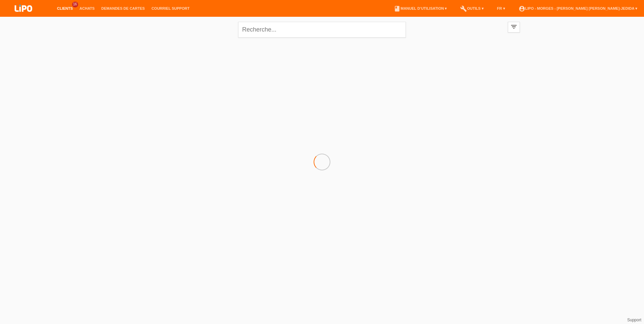  I want to click on span: 16, so click(75, 4).